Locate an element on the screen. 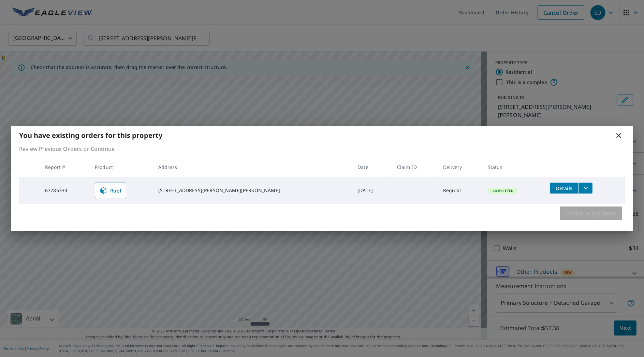 This screenshot has height=357, width=644. th: Status is located at coordinates (514, 167).